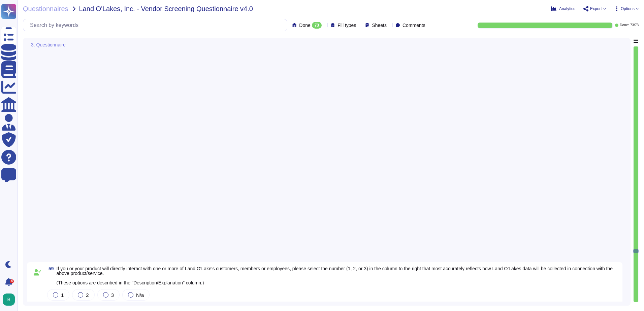 The width and height of the screenshot is (644, 311). I want to click on span: Sheets, so click(379, 25).